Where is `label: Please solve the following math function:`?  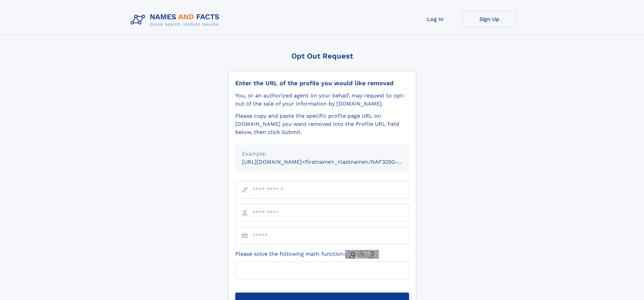
label: Please solve the following math function: is located at coordinates (307, 254).